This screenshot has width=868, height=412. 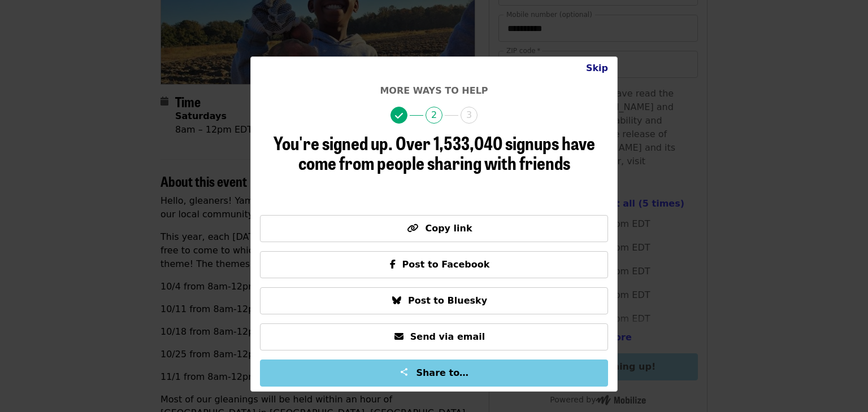 I want to click on span: More ways to help, so click(x=434, y=91).